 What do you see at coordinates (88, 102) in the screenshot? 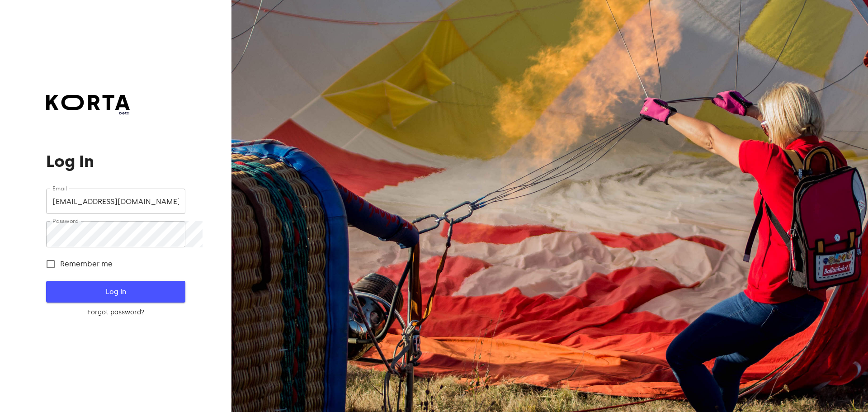
I see `img: Korta` at bounding box center [88, 102].